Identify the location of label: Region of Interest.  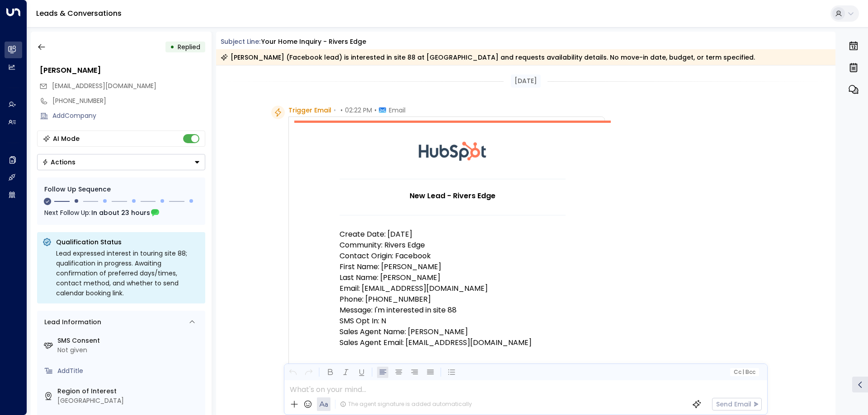
(129, 392).